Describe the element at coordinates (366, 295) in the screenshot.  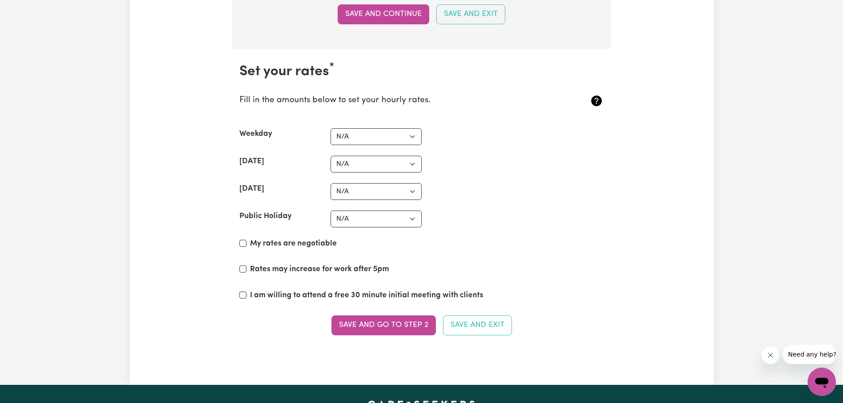
I see `label: I am willing to attend a free 30 minute initial meeting with clients` at that location.